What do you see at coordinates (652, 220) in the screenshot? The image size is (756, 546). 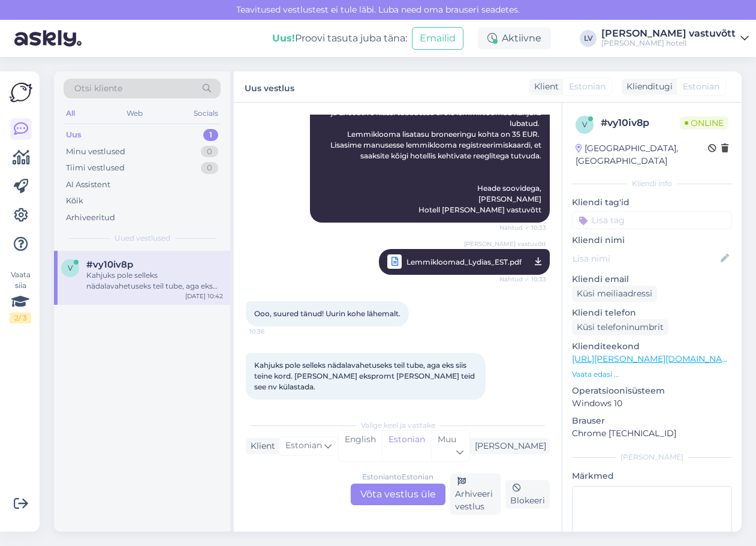 I see `input: Lisa tag` at bounding box center [652, 220].